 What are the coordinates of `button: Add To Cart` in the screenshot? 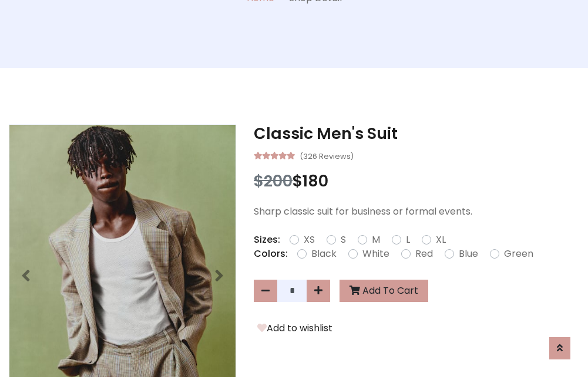 It's located at (383, 291).